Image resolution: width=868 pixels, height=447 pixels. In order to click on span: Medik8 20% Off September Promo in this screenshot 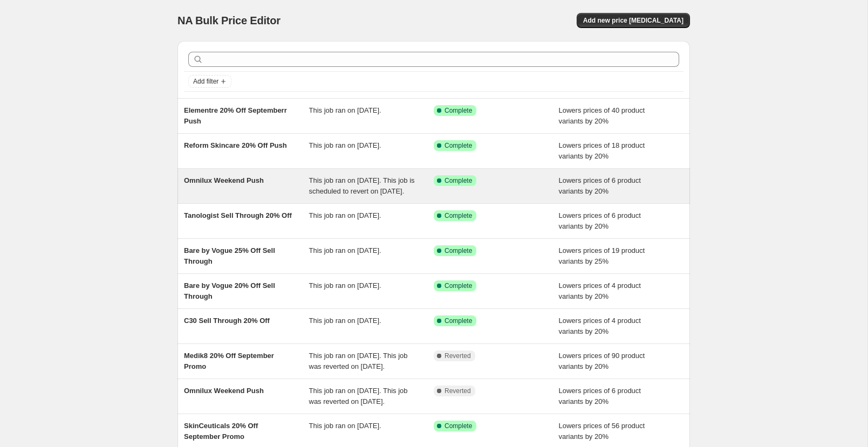, I will do `click(229, 361)`.